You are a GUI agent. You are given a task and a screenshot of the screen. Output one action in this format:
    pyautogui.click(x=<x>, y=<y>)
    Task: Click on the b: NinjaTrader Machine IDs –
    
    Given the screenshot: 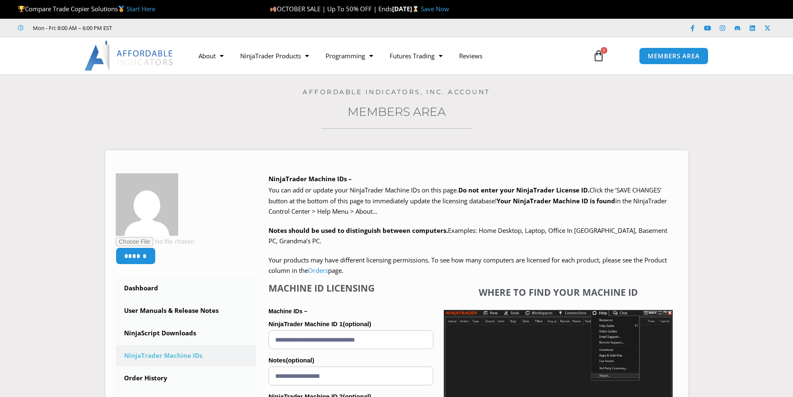 What is the action you would take?
    pyautogui.click(x=310, y=179)
    